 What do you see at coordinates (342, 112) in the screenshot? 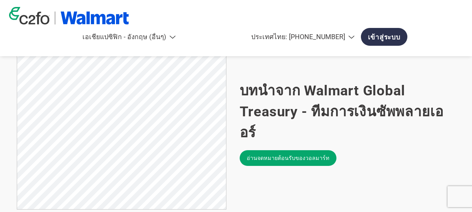
I see `font: บทนำจาก Walmart Global Treasury - ทีมการเงินซัพพลายเออร์` at bounding box center [342, 112].